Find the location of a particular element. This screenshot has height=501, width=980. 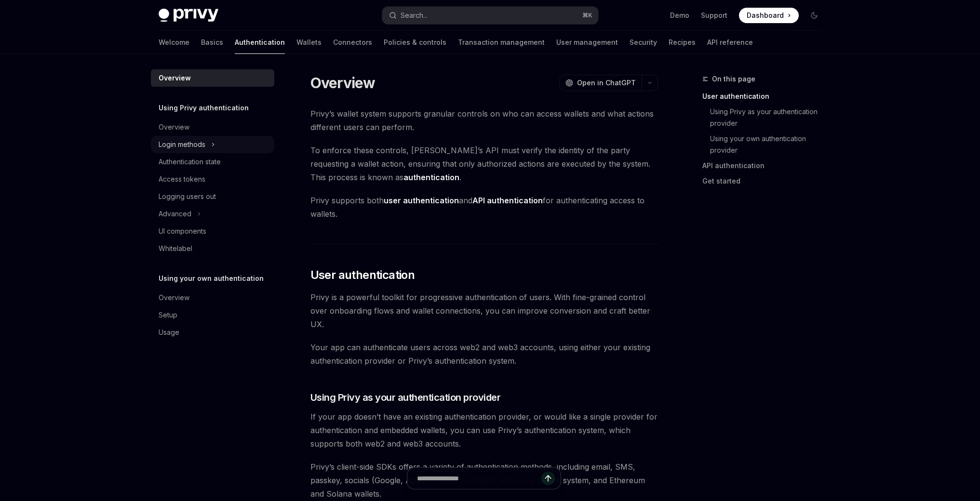

span: Privy is a powerful toolkit for progressive authentication of users. With fine-grained control ov... is located at coordinates (483, 311).